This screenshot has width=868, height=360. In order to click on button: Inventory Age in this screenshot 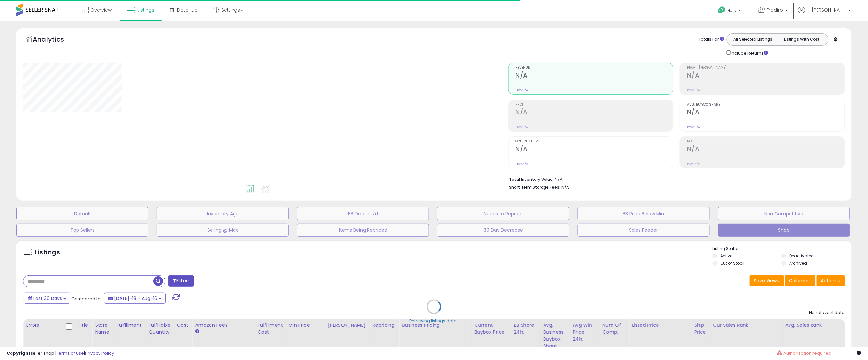, I will do `click(223, 213)`.